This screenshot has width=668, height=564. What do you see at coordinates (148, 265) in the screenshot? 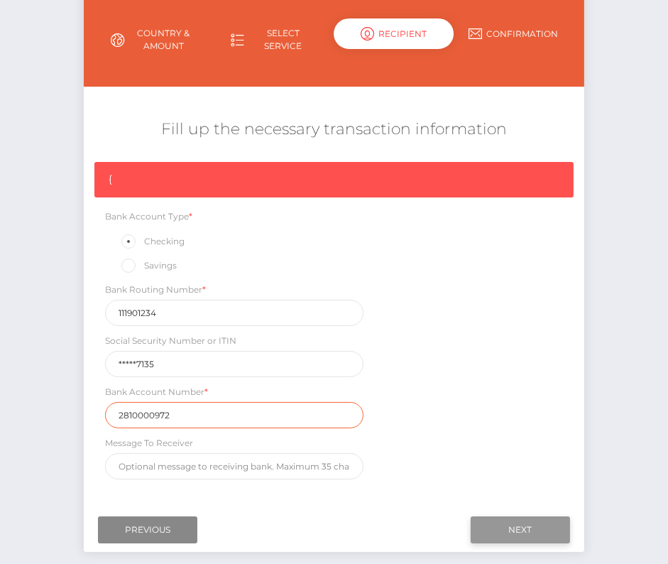
I see `label: Savings` at bounding box center [148, 265].